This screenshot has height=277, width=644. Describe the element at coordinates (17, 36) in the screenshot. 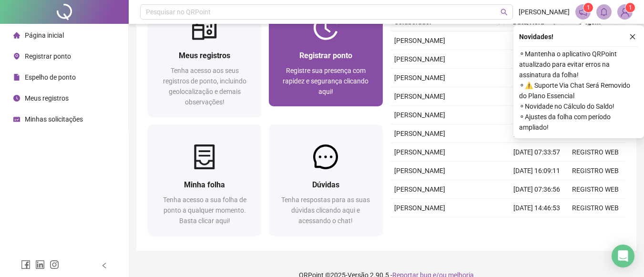

I see `span: home` at that location.